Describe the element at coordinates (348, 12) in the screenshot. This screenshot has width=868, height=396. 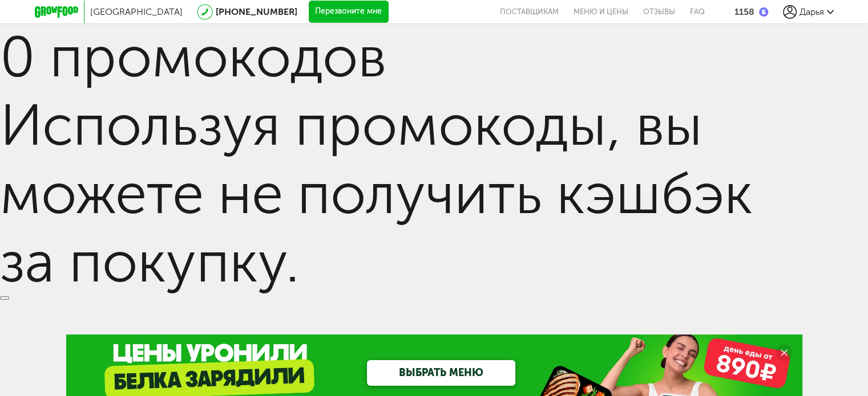
I see `button: Перезвоните мне` at that location.